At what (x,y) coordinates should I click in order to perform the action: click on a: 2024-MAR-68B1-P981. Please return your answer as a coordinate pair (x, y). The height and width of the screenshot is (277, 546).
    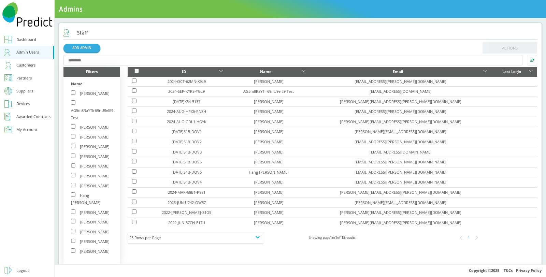
    Looking at the image, I should click on (187, 192).